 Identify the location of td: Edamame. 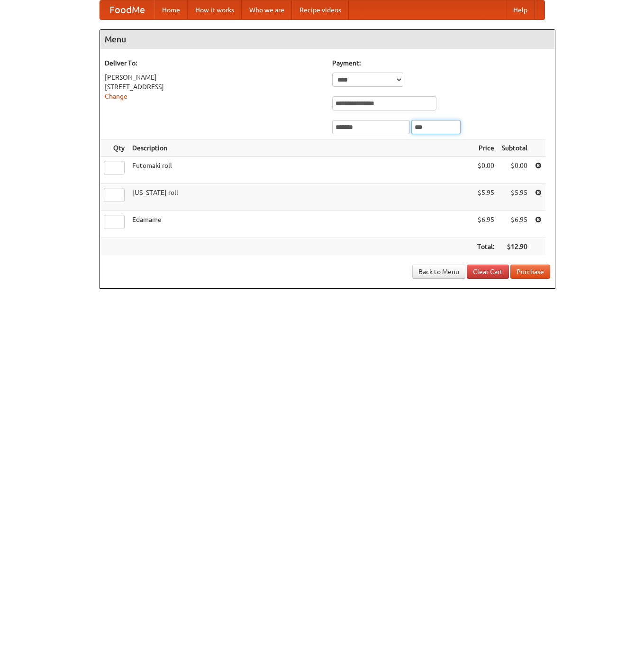
(301, 225).